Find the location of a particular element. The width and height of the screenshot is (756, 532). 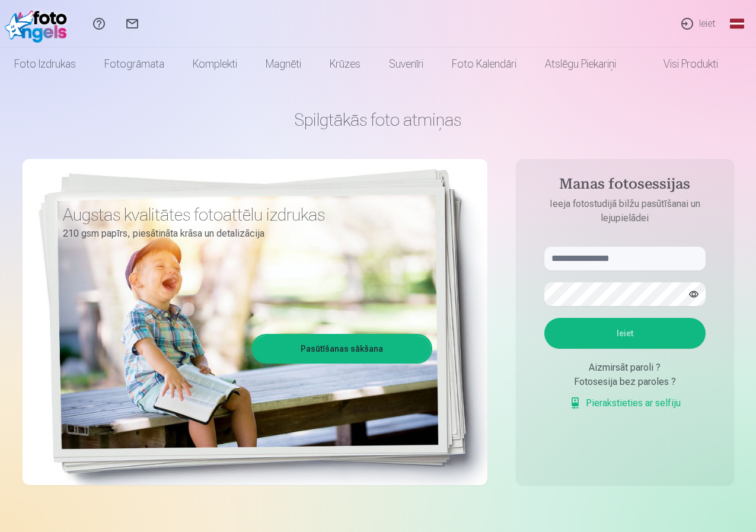

a: Visi produkti is located at coordinates (681, 64).